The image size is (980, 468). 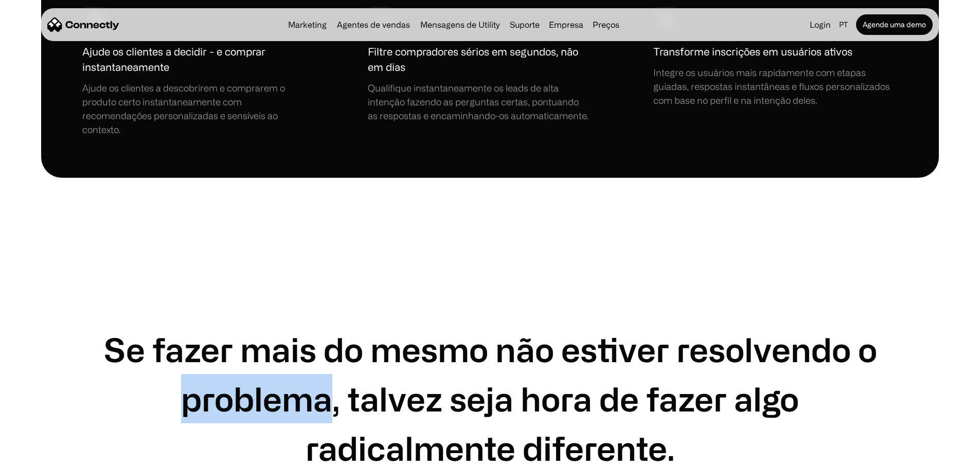 I want to click on ul: Language list, so click(x=41, y=457).